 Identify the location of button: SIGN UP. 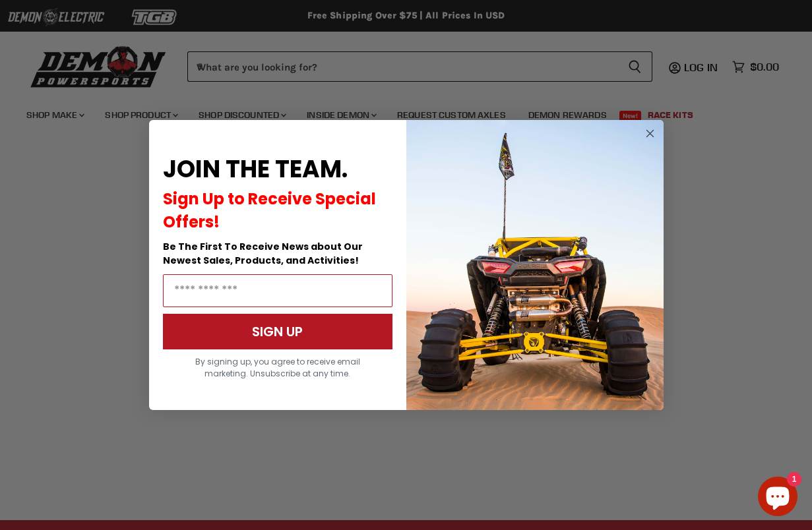
(278, 332).